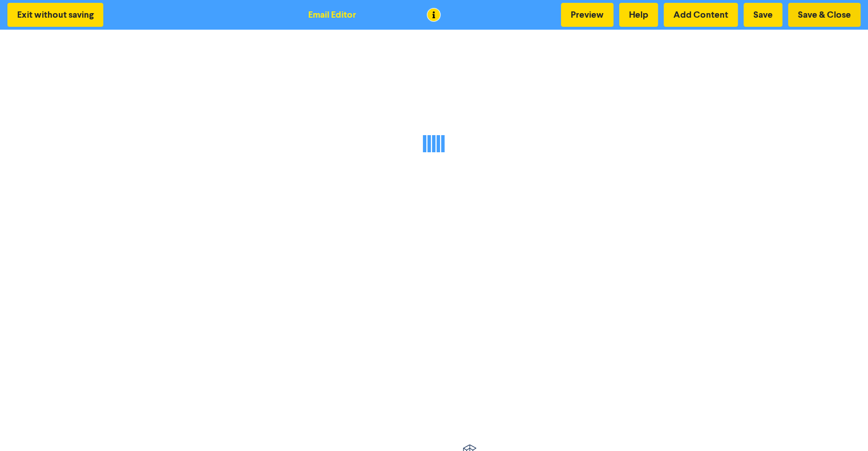  I want to click on button: Help, so click(639, 14).